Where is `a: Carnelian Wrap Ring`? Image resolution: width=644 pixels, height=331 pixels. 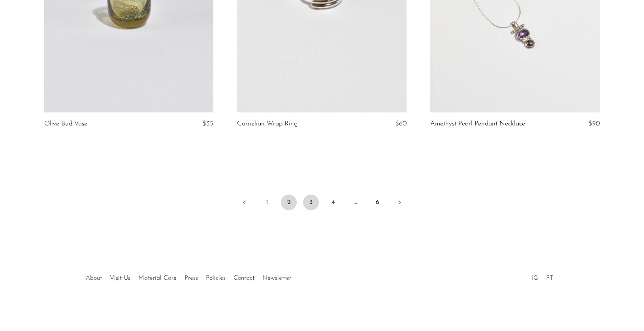
a: Carnelian Wrap Ring is located at coordinates (267, 124).